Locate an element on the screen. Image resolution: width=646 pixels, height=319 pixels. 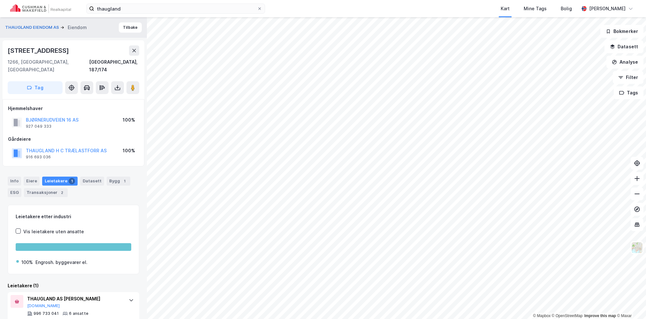
div: Eiere is located at coordinates (32, 181).